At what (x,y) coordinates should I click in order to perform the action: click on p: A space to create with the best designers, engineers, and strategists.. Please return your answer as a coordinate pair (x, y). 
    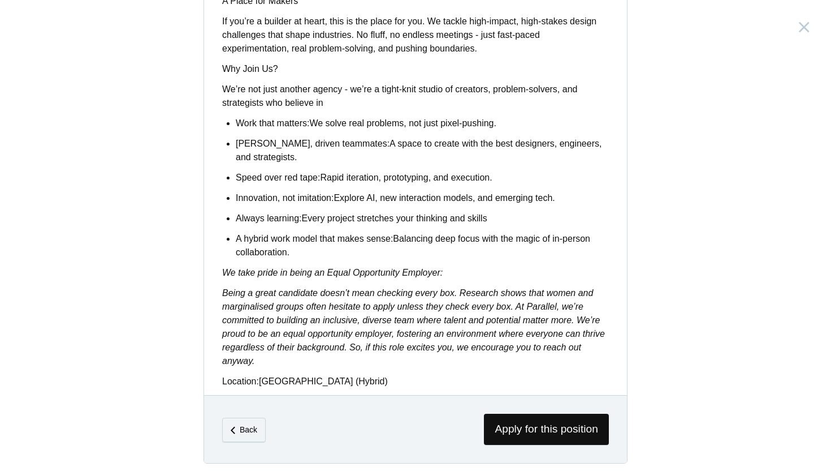
    Looking at the image, I should click on (423, 150).